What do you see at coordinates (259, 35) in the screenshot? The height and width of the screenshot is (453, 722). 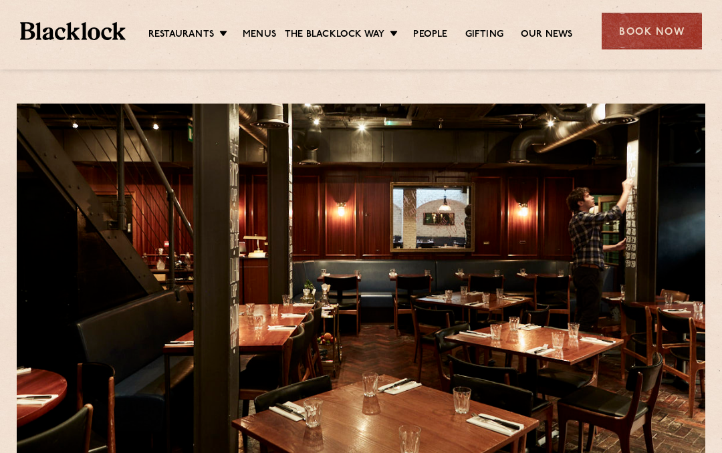 I see `a: Menus` at bounding box center [259, 35].